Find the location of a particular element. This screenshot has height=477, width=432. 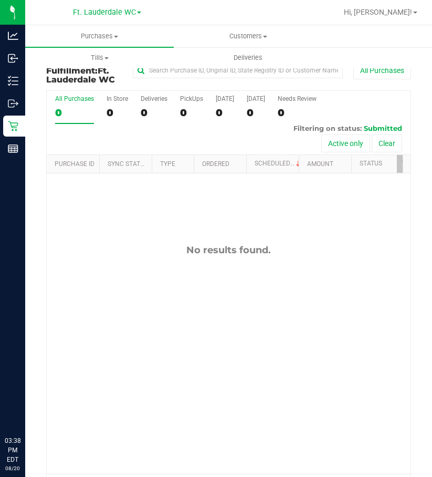

h3: Purchase Fulfillment: is located at coordinates (89, 70).